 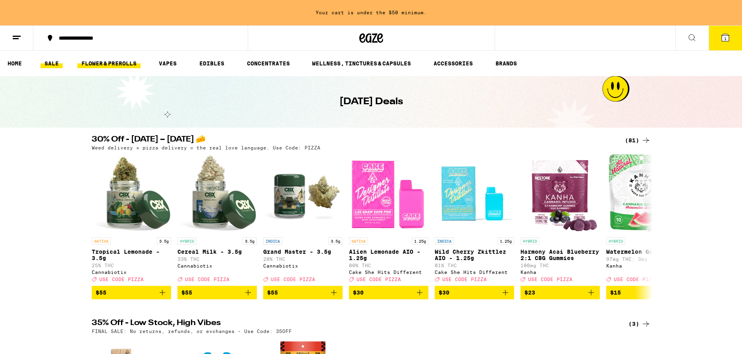 What do you see at coordinates (303, 259) in the screenshot?
I see `p: 28% THC` at bounding box center [303, 259].